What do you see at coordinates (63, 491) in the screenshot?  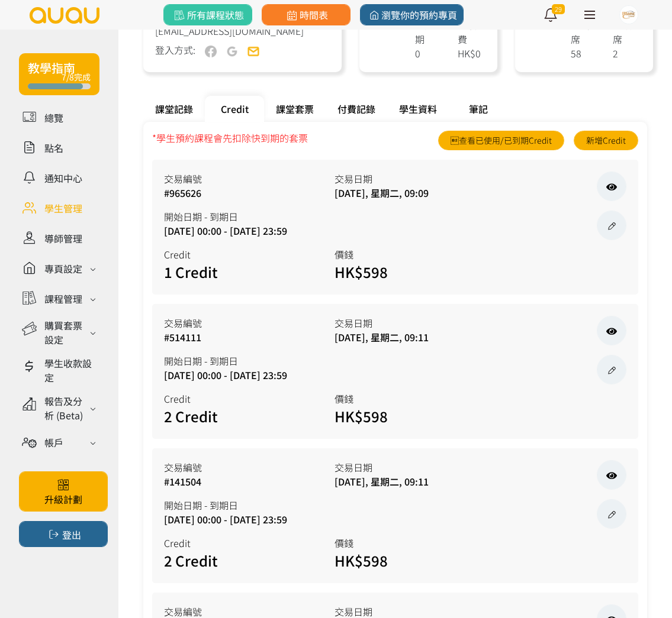 I see `a: 升級計劃` at bounding box center [63, 491].